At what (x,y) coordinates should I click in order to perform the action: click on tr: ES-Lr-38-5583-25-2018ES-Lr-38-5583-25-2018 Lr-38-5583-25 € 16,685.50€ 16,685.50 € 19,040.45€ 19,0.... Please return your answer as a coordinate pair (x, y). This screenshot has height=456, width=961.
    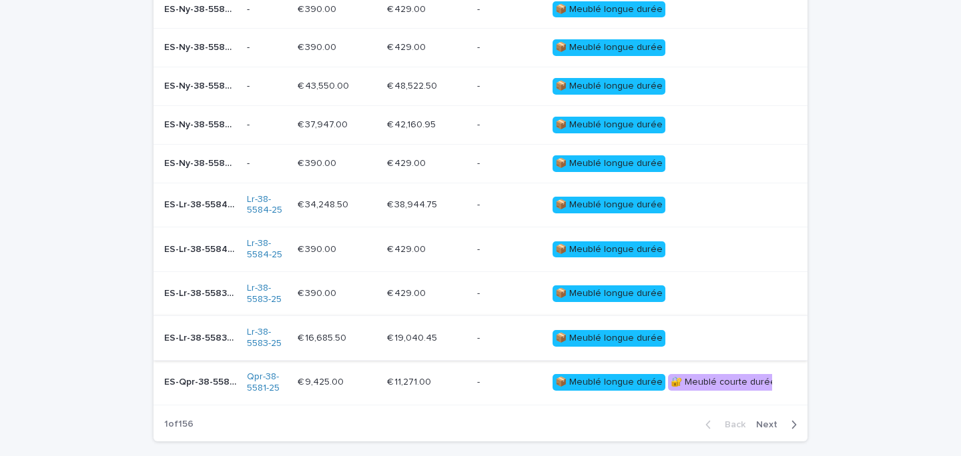
    Looking at the image, I should click on (480, 338).